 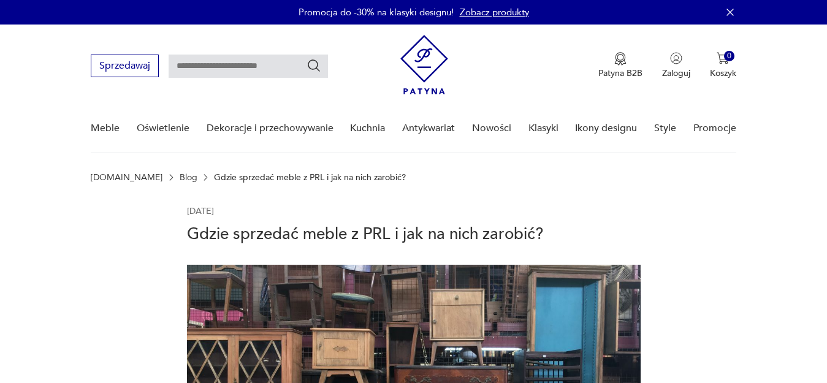 What do you see at coordinates (620, 66) in the screenshot?
I see `button: Patyna B2B` at bounding box center [620, 66].